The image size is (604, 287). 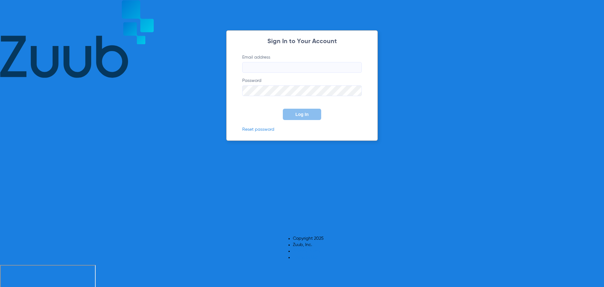 I want to click on a: Privacy Policy, so click(x=306, y=251).